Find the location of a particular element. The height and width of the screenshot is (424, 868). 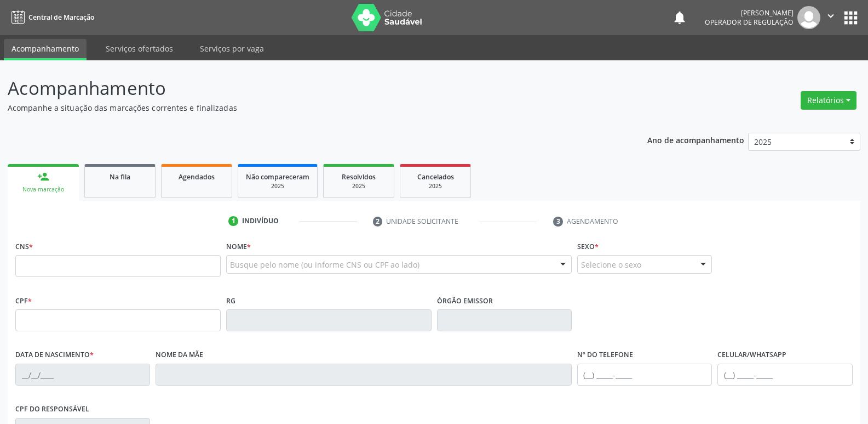

p: Acompanhe a situação das marcações correntes e finalizadas is located at coordinates (306, 108).